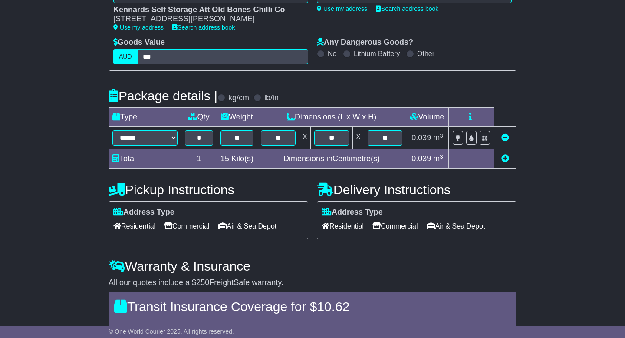  What do you see at coordinates (199, 117) in the screenshot?
I see `td: Qty` at bounding box center [199, 117].